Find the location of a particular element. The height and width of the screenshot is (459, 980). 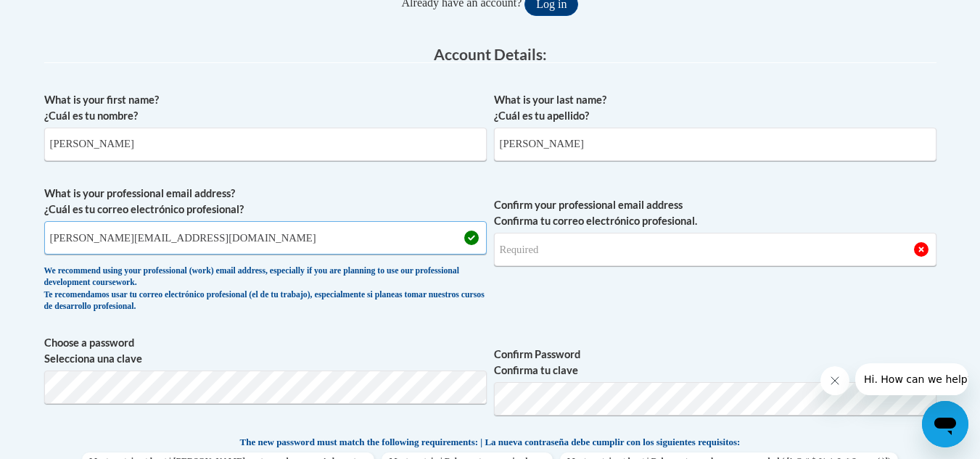

span: The new password must match the following requirements: | La nueva contraseña debe cumplir con lo... is located at coordinates (490, 442).